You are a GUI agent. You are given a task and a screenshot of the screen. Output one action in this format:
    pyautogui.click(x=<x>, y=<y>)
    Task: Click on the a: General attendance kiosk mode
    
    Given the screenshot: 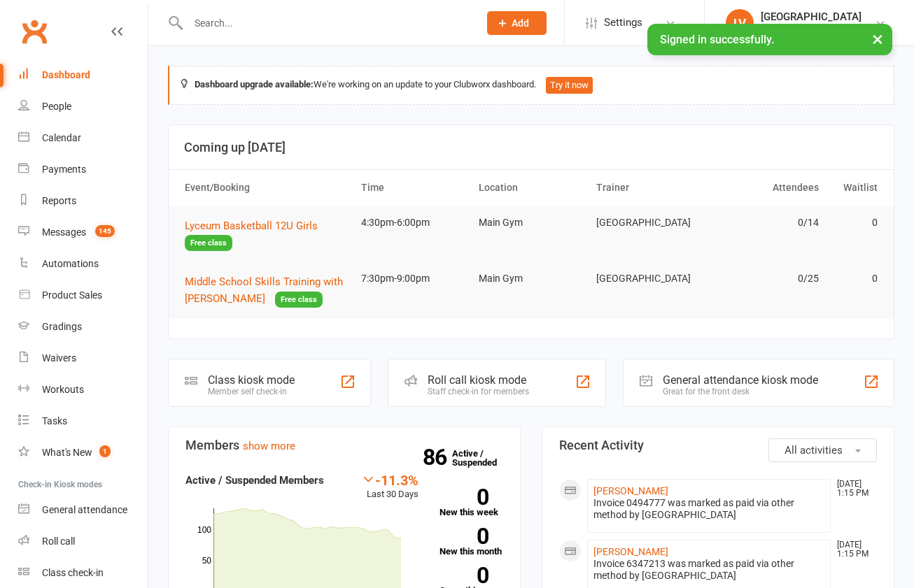 What is the action you would take?
    pyautogui.click(x=82, y=510)
    